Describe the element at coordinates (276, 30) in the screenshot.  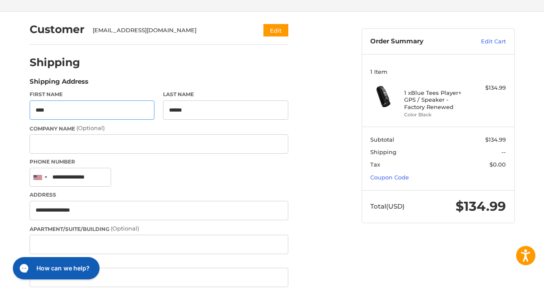
I see `button: Edit` at that location.